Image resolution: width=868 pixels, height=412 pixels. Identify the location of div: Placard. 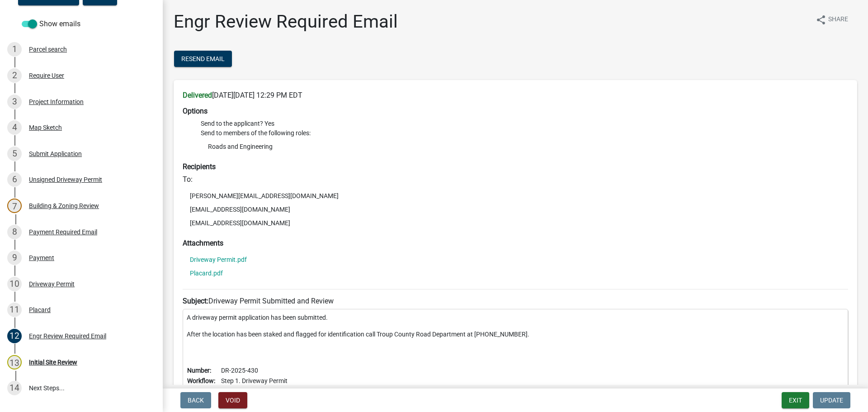
(40, 310).